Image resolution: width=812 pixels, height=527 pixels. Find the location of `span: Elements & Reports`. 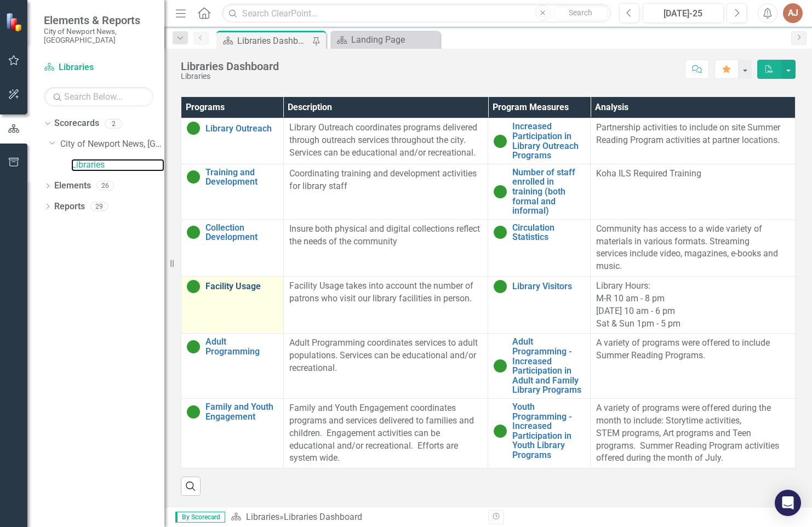

span: Elements & Reports is located at coordinates (99, 20).